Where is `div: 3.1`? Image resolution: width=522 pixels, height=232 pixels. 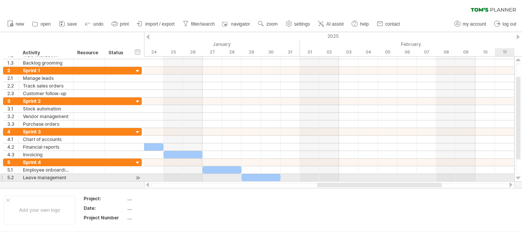 div: 3.1 is located at coordinates (13, 108).